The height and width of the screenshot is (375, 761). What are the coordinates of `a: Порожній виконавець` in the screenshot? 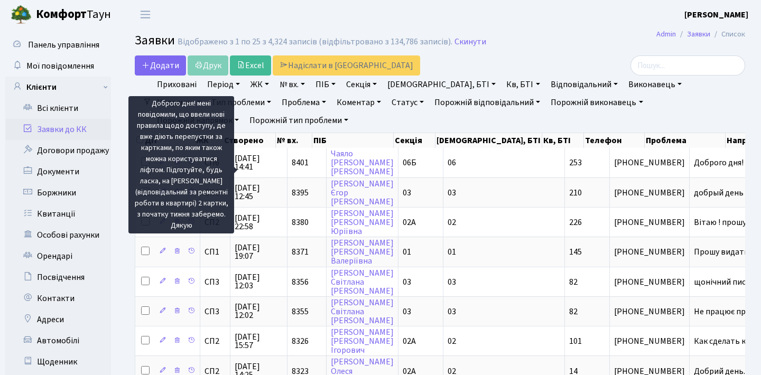 It's located at (596, 102).